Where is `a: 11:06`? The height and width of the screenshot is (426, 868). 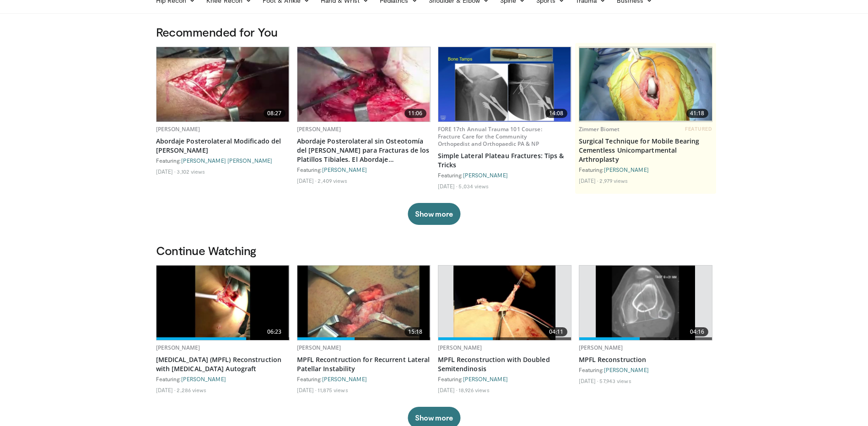 a: 11:06 is located at coordinates (364, 84).